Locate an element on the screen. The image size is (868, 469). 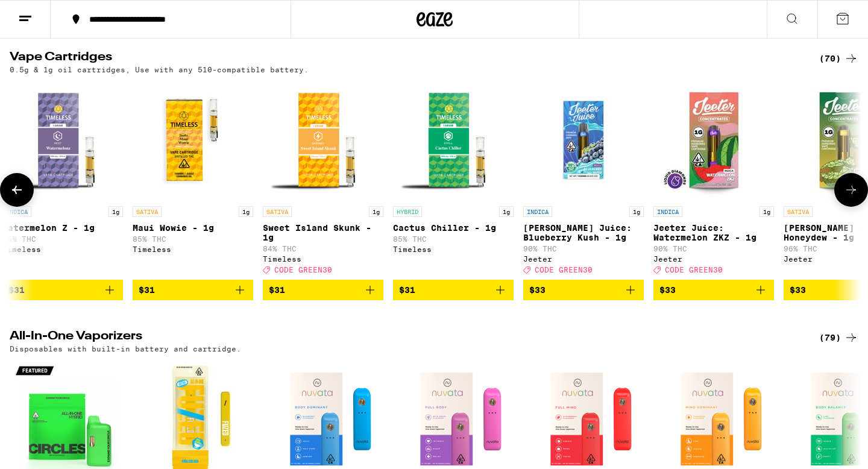
p: Cactus Chiller - 1g is located at coordinates (453, 228).